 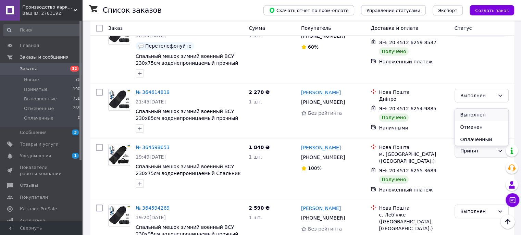 What do you see at coordinates (152, 208) in the screenshot?
I see `a: № 364594269` at bounding box center [152, 208].